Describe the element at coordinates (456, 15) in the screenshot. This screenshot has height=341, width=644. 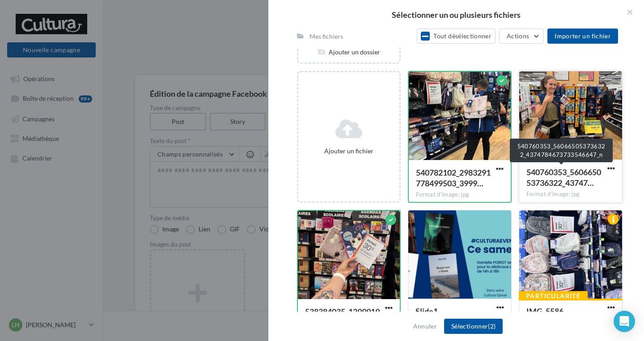
I see `h2: Sélectionner un ou plusieurs fichiers` at that location.